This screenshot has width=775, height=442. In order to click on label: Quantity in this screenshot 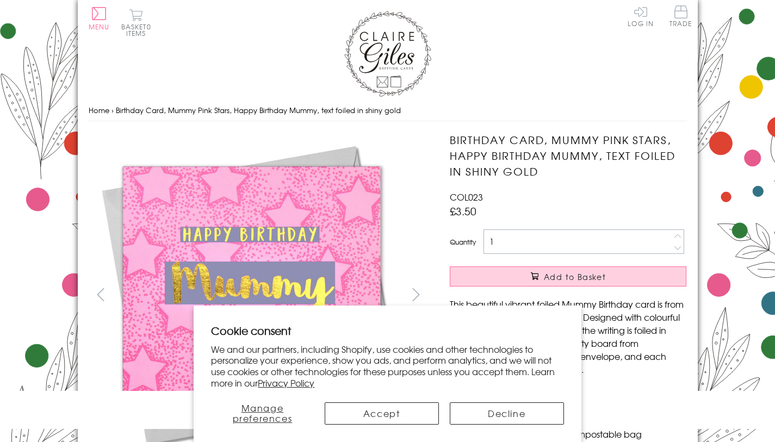, I will do `click(463, 242)`.